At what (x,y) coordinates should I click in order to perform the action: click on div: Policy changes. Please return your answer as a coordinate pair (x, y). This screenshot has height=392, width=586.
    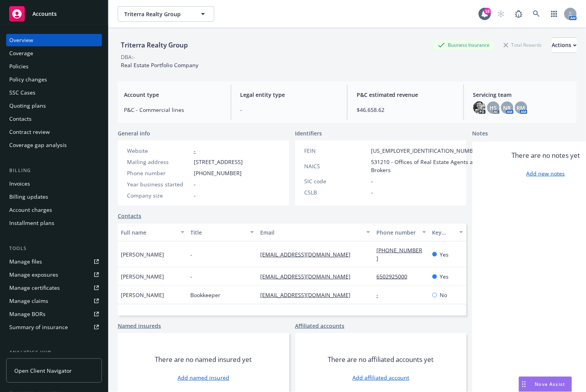
    Looking at the image, I should click on (28, 80).